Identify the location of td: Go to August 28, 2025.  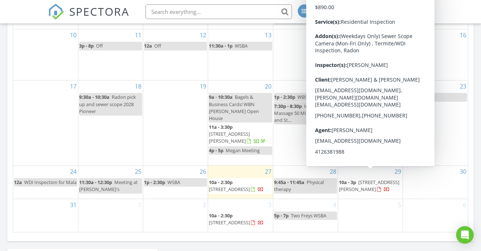
(305, 182).